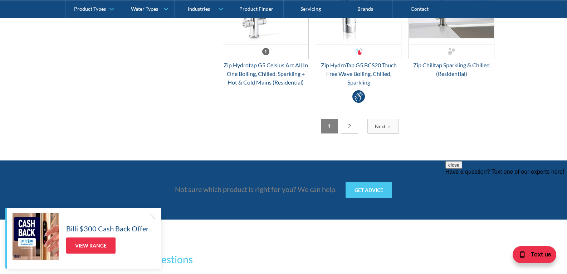 The image size is (567, 274). I want to click on a: View Range, so click(91, 245).